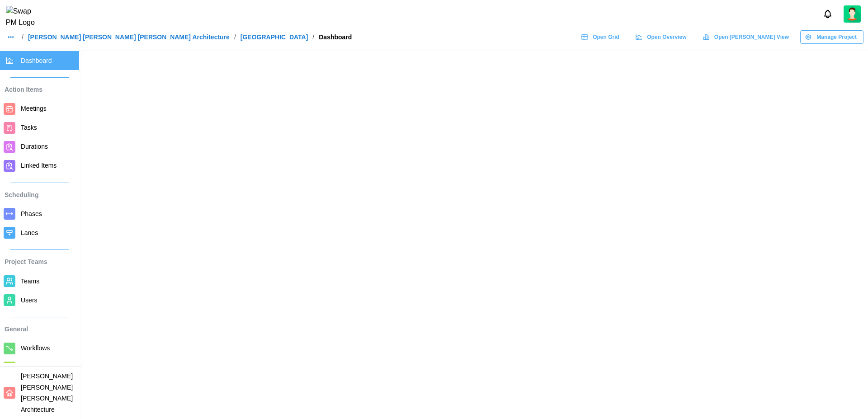 The image size is (868, 419). I want to click on span: Linked Items, so click(39, 165).